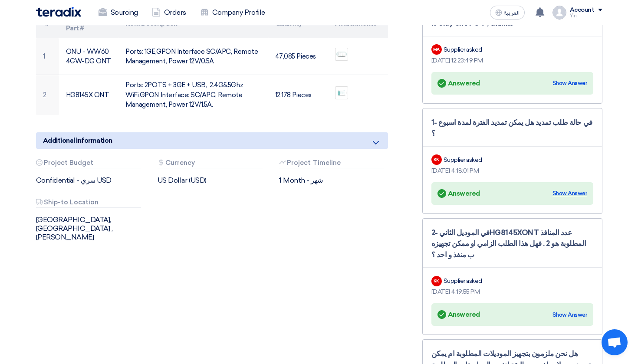 Image resolution: width=638 pixels, height=364 pixels. What do you see at coordinates (210, 164) in the screenshot?
I see `div: Currency` at bounding box center [210, 164].